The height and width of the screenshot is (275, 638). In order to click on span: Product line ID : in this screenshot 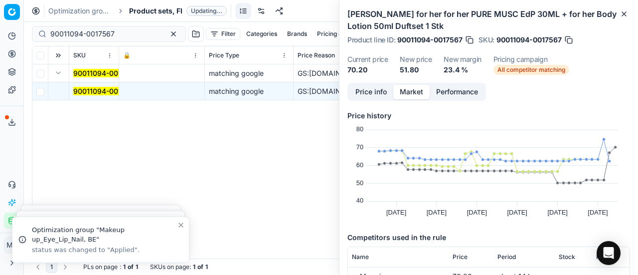, I will do `click(371, 40)`.